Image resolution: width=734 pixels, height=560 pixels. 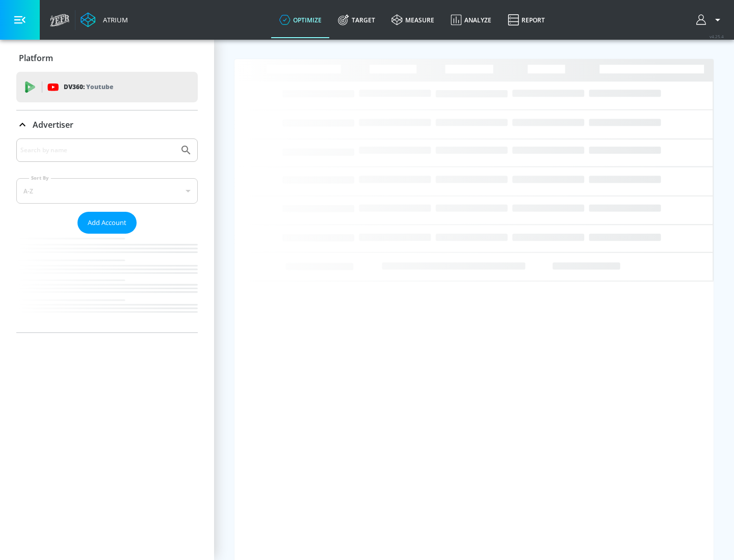 I want to click on span: v 4.25.4, so click(x=717, y=36).